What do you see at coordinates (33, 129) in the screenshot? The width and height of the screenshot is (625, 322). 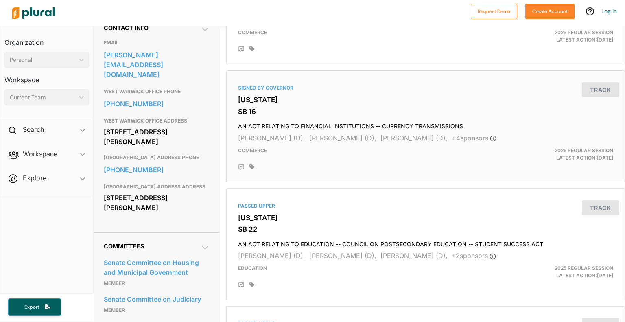 I see `h2: Search` at bounding box center [33, 129].